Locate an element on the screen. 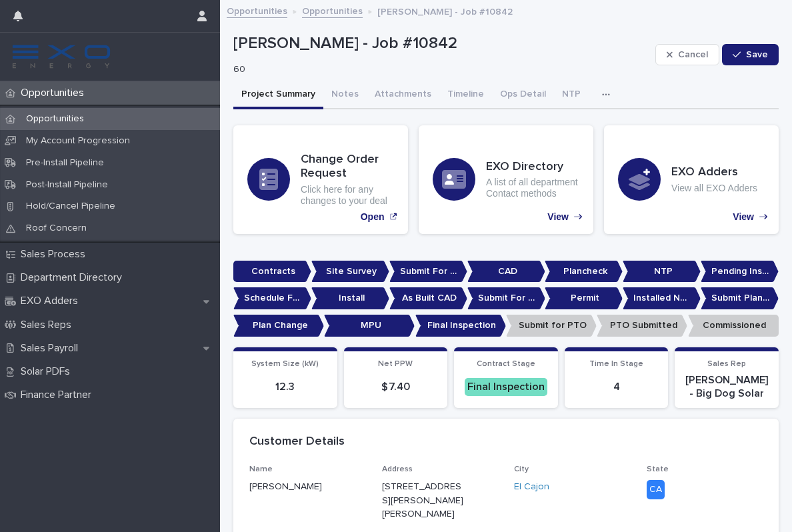  span: City is located at coordinates (521, 469).